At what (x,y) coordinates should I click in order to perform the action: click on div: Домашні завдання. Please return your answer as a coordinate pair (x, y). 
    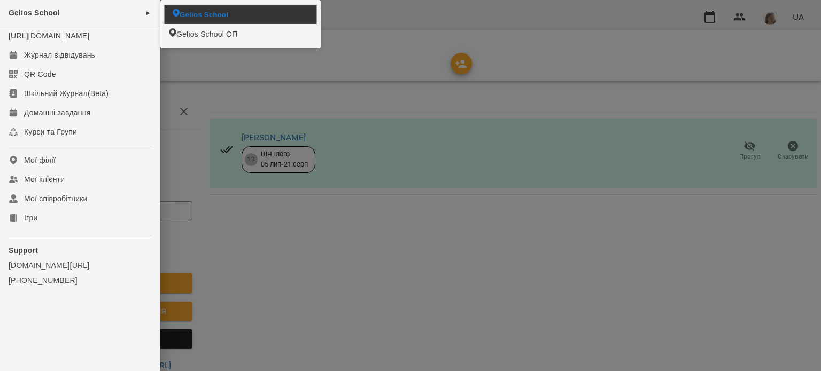
    Looking at the image, I should click on (57, 113).